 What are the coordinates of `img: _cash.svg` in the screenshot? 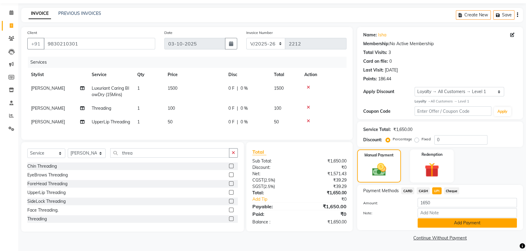 It's located at (379, 170).